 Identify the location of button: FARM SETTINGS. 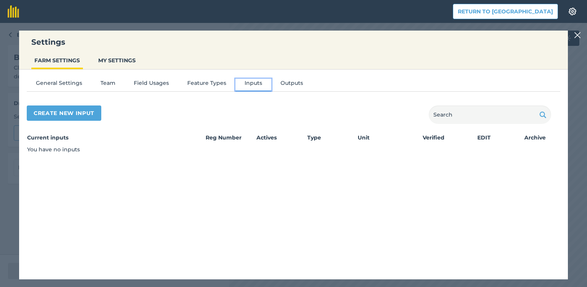
(57, 60).